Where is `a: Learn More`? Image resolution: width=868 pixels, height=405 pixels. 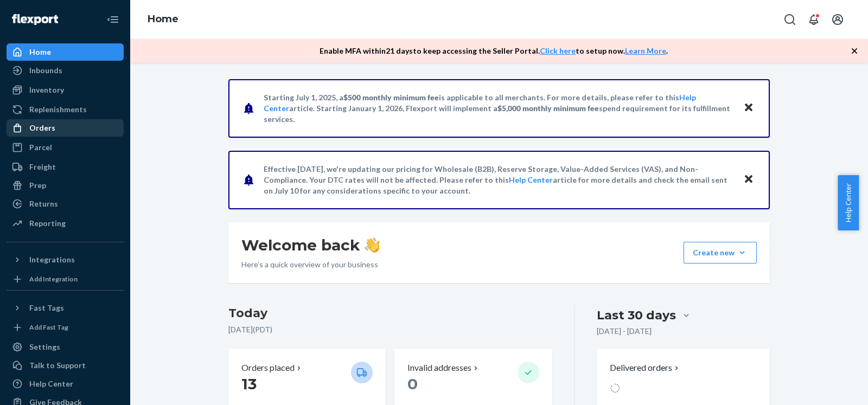 a: Learn More is located at coordinates (645, 50).